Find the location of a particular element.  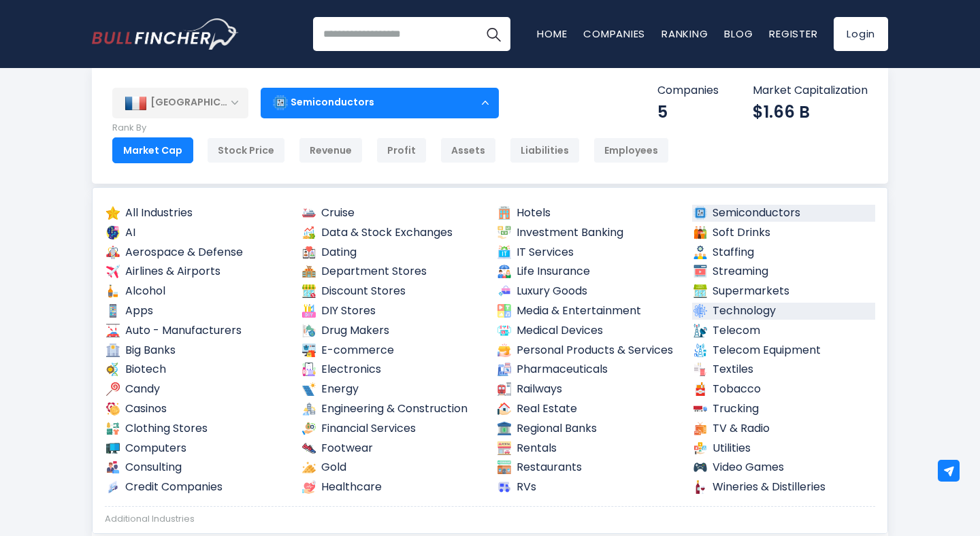

a: Medical Devices is located at coordinates (588, 330).